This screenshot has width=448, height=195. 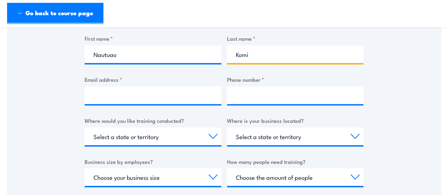 I want to click on label: Phone number, so click(x=295, y=79).